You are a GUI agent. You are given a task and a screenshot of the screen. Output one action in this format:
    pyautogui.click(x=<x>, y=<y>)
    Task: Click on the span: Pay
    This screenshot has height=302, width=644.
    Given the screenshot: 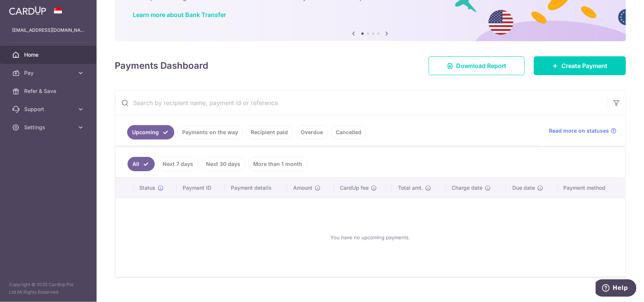 What is the action you would take?
    pyautogui.click(x=49, y=73)
    